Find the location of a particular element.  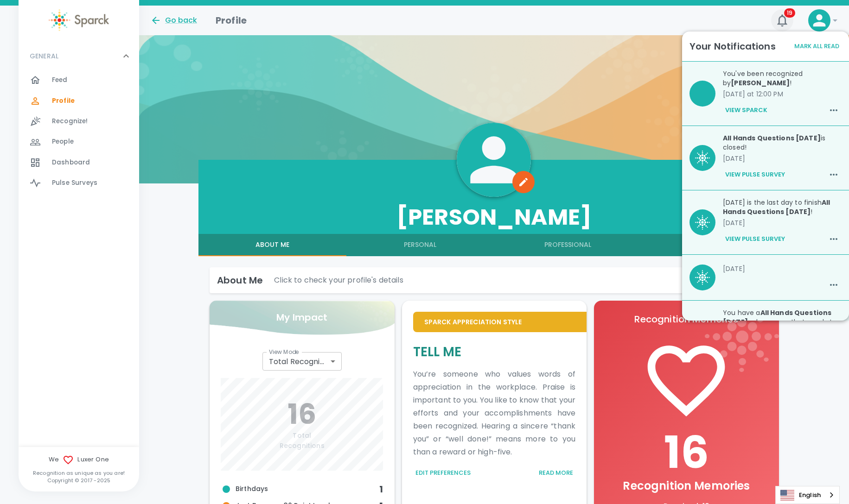

p: is closed! is located at coordinates (782, 143).